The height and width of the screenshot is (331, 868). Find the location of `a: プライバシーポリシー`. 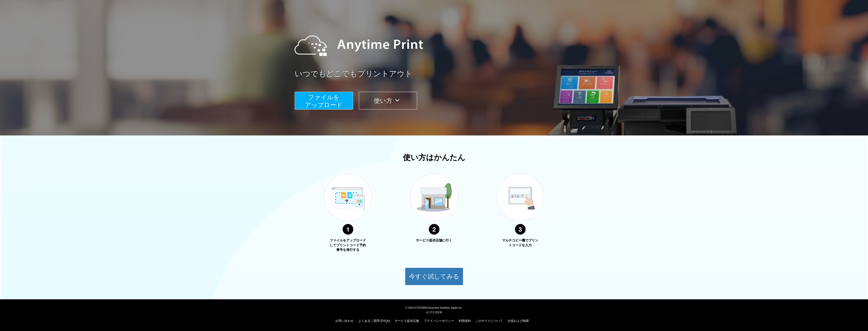

a: プライバシーポリシー is located at coordinates (439, 321).